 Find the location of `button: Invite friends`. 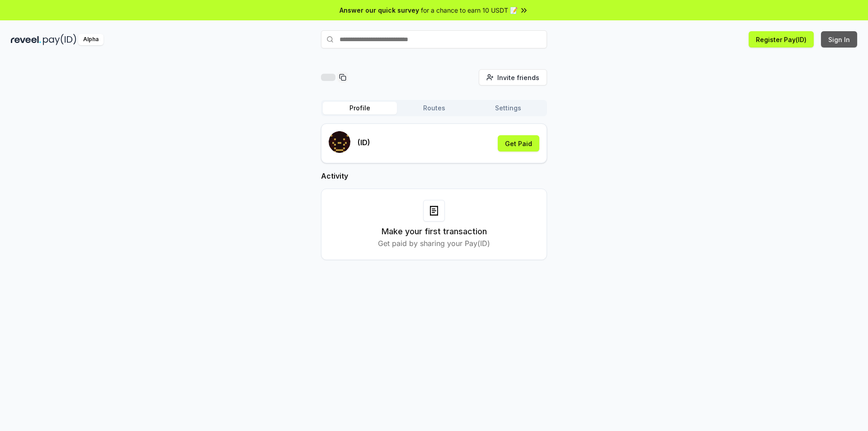

button: Invite friends is located at coordinates (513, 77).